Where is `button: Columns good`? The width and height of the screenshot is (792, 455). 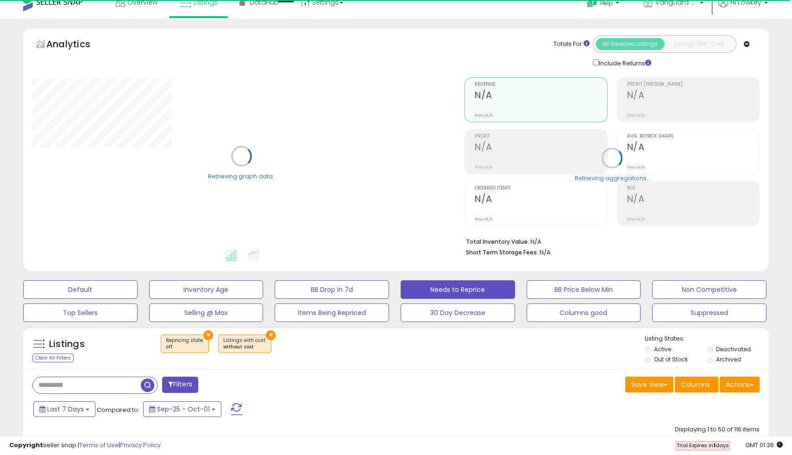 button: Columns good is located at coordinates (584, 313).